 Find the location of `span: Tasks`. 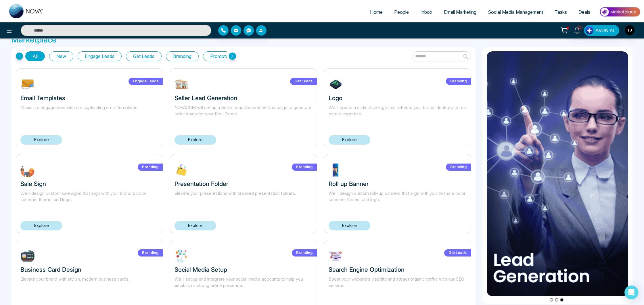

span: Tasks is located at coordinates (561, 12).